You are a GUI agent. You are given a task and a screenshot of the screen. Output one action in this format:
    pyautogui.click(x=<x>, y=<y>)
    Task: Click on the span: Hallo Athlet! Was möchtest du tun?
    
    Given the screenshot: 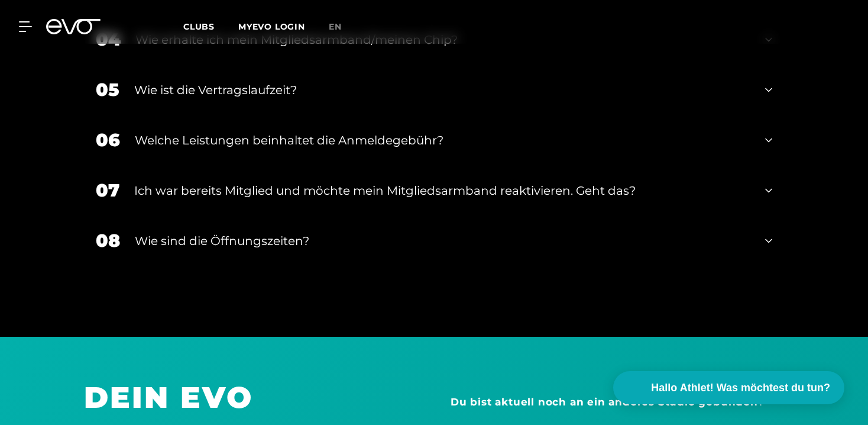 What is the action you would take?
    pyautogui.click(x=740, y=388)
    